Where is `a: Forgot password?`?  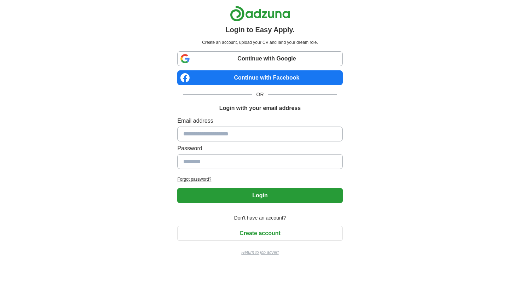
a: Forgot password? is located at coordinates (260, 179).